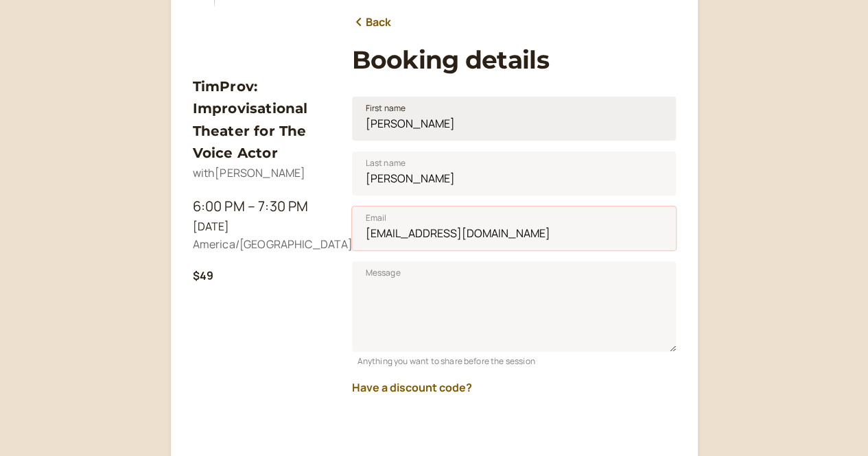  What do you see at coordinates (376, 218) in the screenshot?
I see `span: Email` at bounding box center [376, 218].